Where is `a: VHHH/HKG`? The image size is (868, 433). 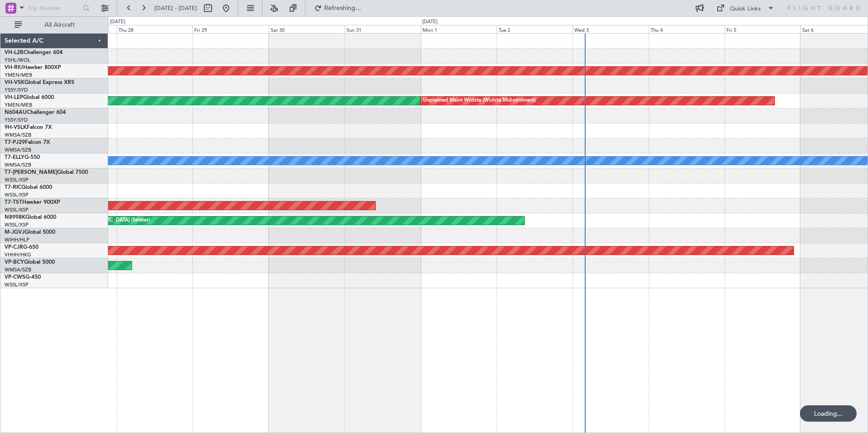 a: VHHH/HKG is located at coordinates (18, 255).